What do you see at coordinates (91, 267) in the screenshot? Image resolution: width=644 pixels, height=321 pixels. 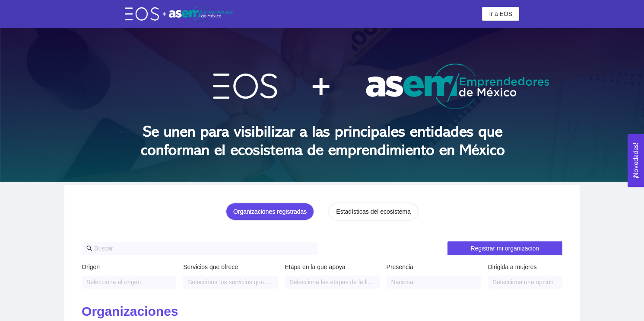 I see `label: Origen` at bounding box center [91, 267].